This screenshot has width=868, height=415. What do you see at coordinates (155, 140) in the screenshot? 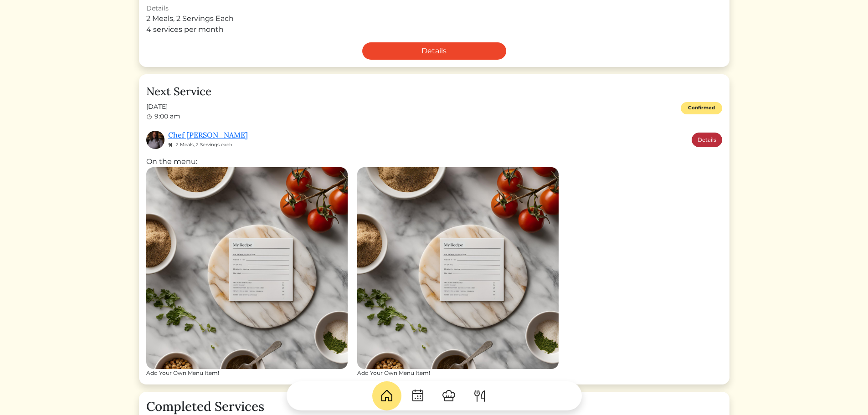
I see `img: 669ed74c387218744da50f6082e4865b` at bounding box center [155, 140].